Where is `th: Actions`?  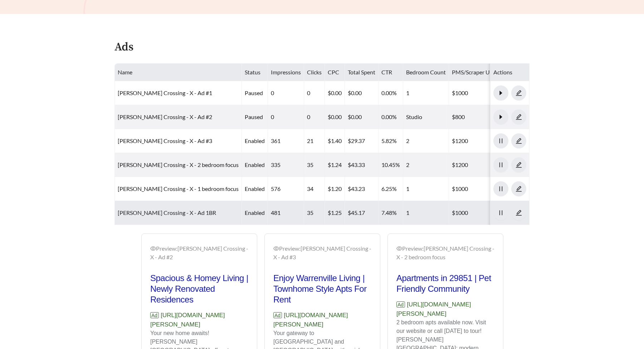
th: Actions is located at coordinates (510, 72).